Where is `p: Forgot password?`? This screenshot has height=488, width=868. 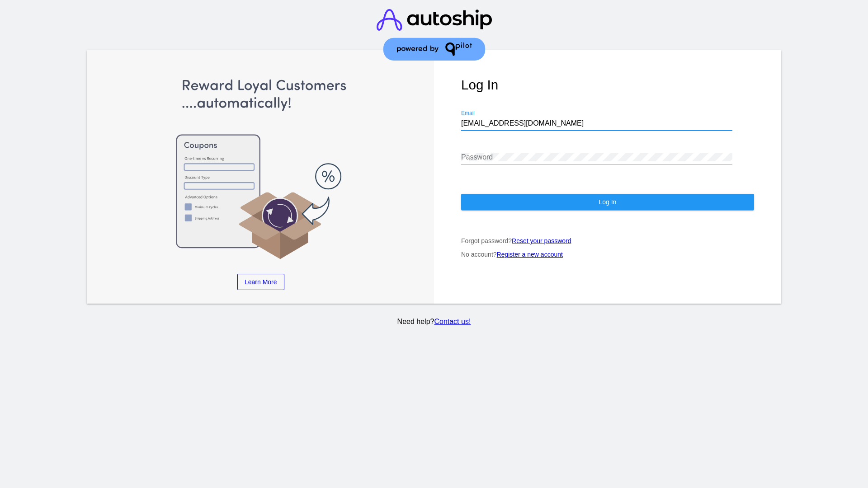 p: Forgot password? is located at coordinates (608, 241).